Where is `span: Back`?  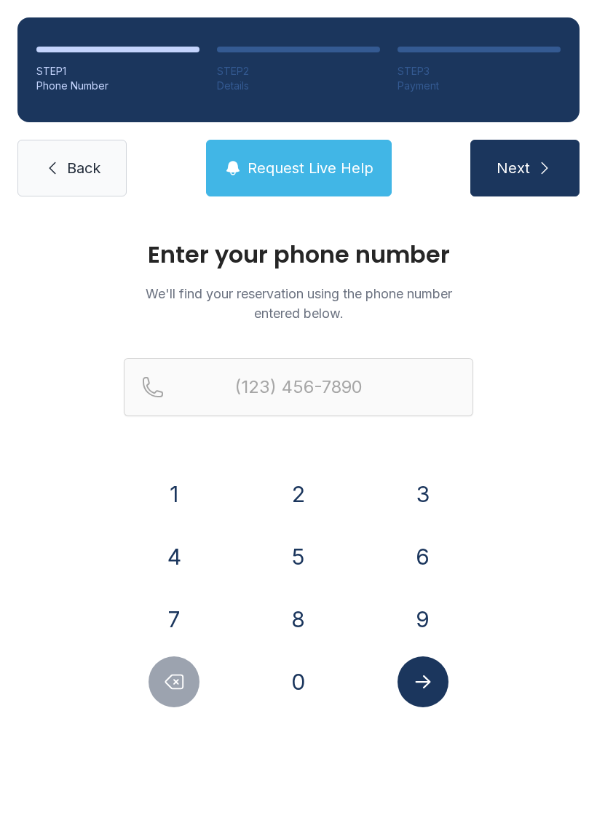 span: Back is located at coordinates (84, 168).